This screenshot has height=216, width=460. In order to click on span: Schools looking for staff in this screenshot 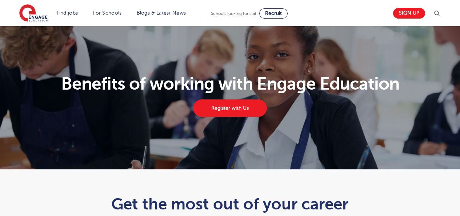, I will do `click(234, 13)`.